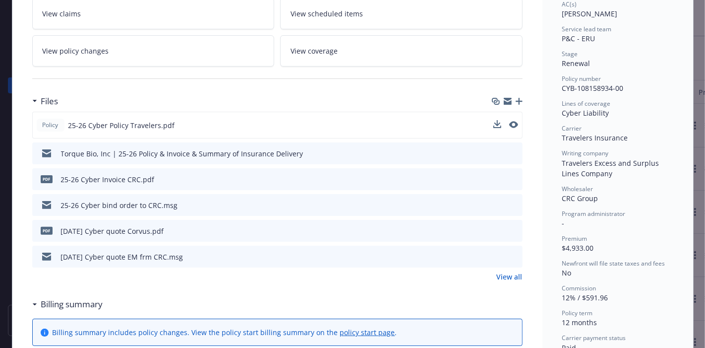 The width and height of the screenshot is (705, 348). Describe the element at coordinates (576, 63) in the screenshot. I see `span: Renewal` at that location.